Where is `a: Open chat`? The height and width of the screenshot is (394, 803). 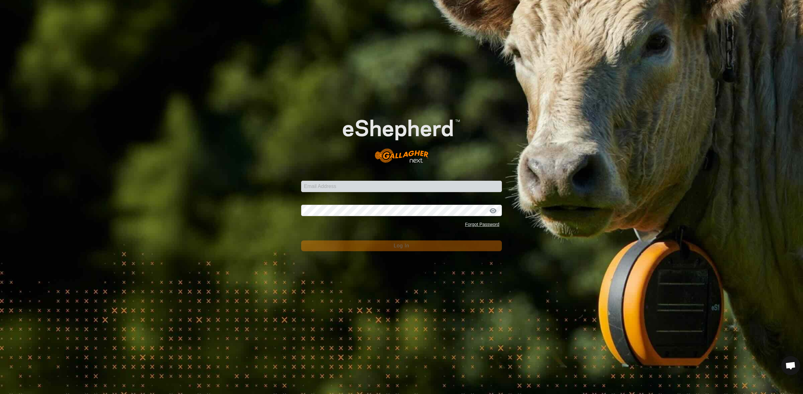
a: Open chat is located at coordinates (791, 365).